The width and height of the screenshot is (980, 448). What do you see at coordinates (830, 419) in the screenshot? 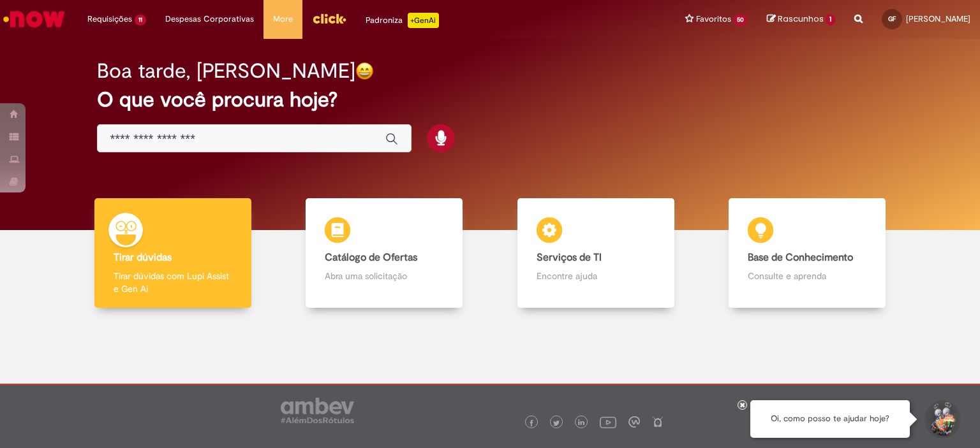
I see `div: Oi, como posso te ajudar hoje?` at bounding box center [830, 419].